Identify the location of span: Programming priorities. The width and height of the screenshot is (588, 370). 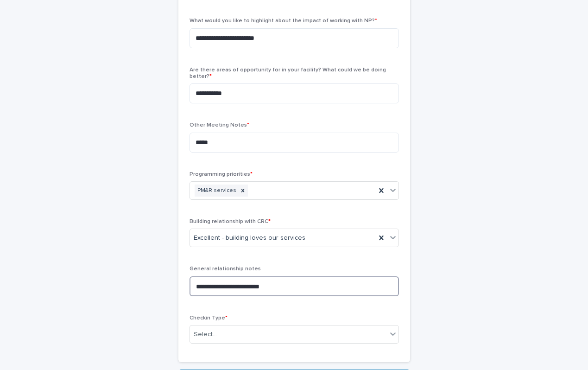
(221, 174).